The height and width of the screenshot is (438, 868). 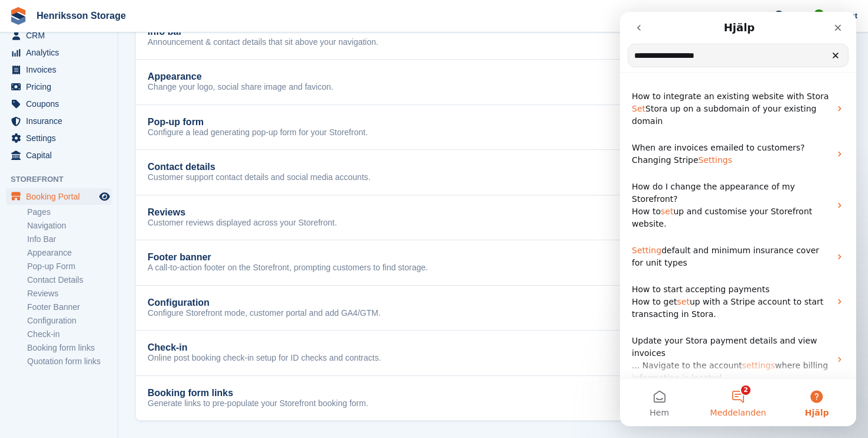 What do you see at coordinates (69, 307) in the screenshot?
I see `a: Footer Banner` at bounding box center [69, 307].